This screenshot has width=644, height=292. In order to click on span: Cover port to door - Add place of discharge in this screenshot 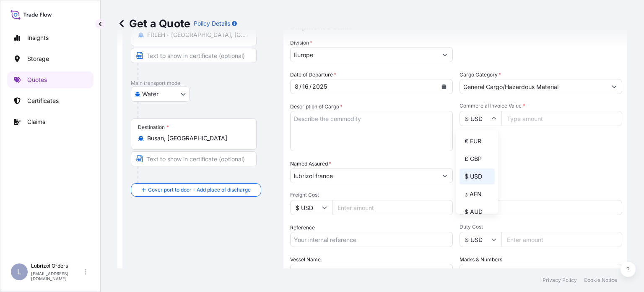, I will do `click(199, 190)`.